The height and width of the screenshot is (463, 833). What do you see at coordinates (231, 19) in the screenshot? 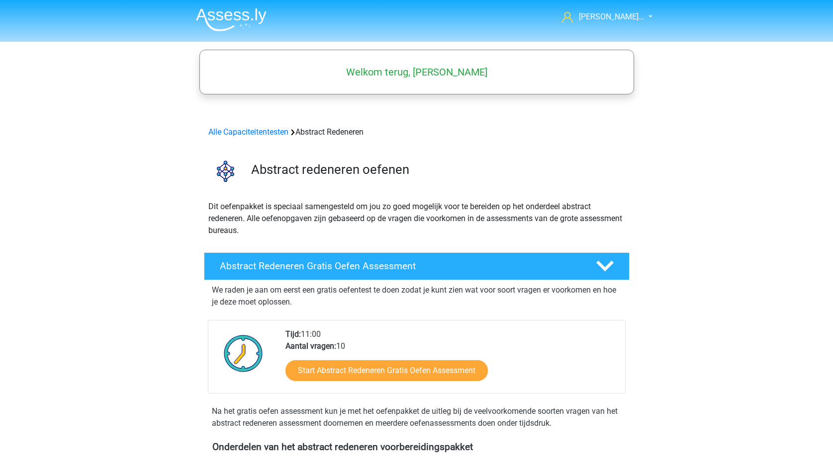
I see `img: Assessly` at bounding box center [231, 19].